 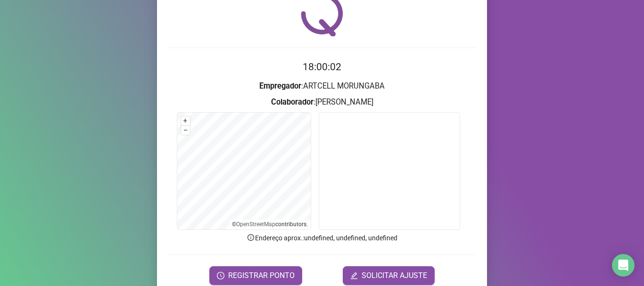 I want to click on li: © contributors., so click(x=269, y=224).